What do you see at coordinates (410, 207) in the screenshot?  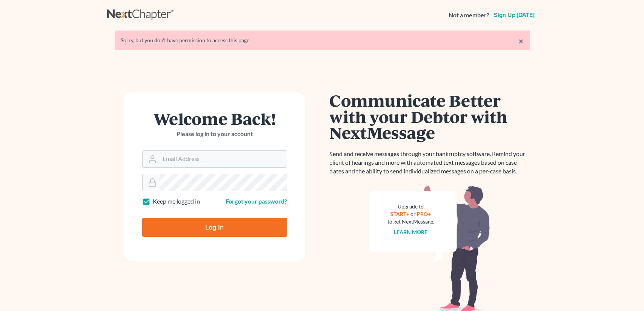 I see `div: Upgrade to` at bounding box center [410, 207].